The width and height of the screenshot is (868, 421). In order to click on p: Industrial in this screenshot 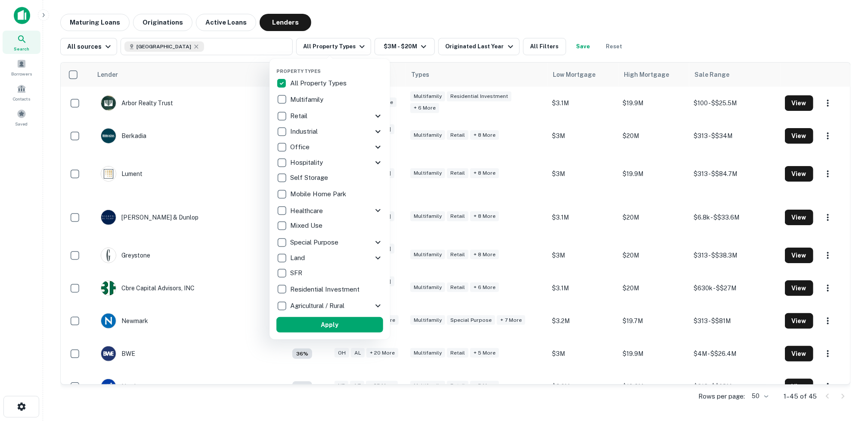, I will do `click(305, 132)`.